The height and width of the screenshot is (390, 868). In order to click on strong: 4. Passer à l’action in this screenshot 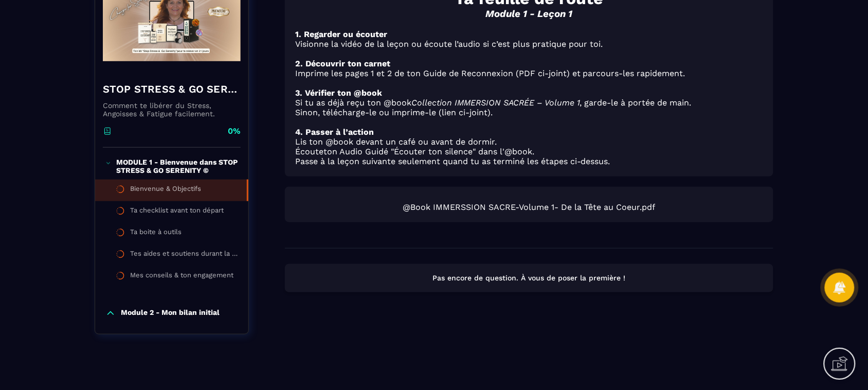, I will do `click(335, 132)`.